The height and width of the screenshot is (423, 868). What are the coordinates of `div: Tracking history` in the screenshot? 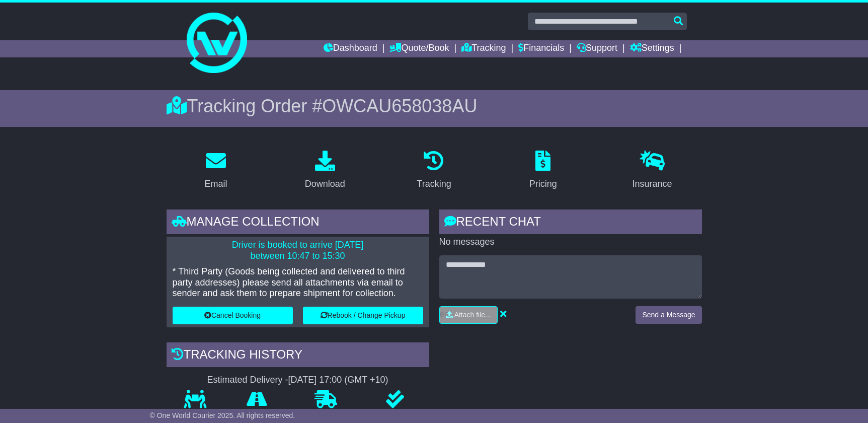 It's located at (298, 356).